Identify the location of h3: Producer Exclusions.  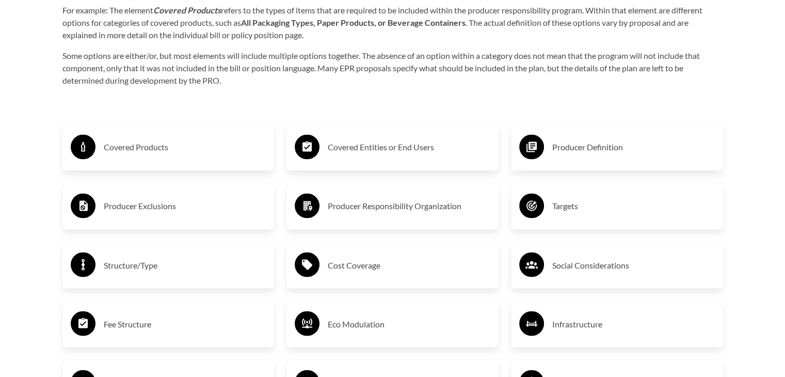
(185, 206).